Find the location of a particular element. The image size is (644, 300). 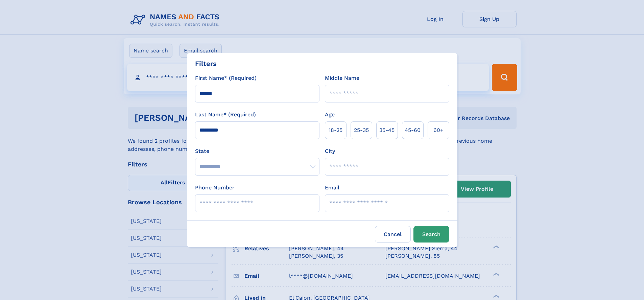

label: Phone Number is located at coordinates (214, 188).